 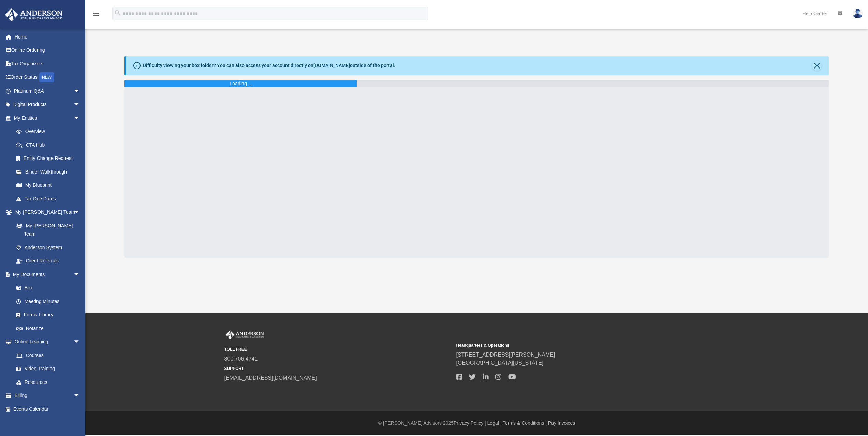 What do you see at coordinates (338, 349) in the screenshot?
I see `small: TOLL FREE` at bounding box center [338, 349].